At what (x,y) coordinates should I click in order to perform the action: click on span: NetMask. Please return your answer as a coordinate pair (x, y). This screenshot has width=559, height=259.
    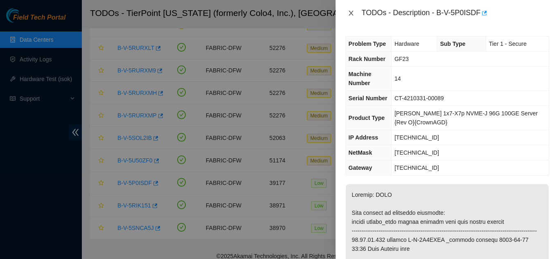
    Looking at the image, I should click on (360, 153).